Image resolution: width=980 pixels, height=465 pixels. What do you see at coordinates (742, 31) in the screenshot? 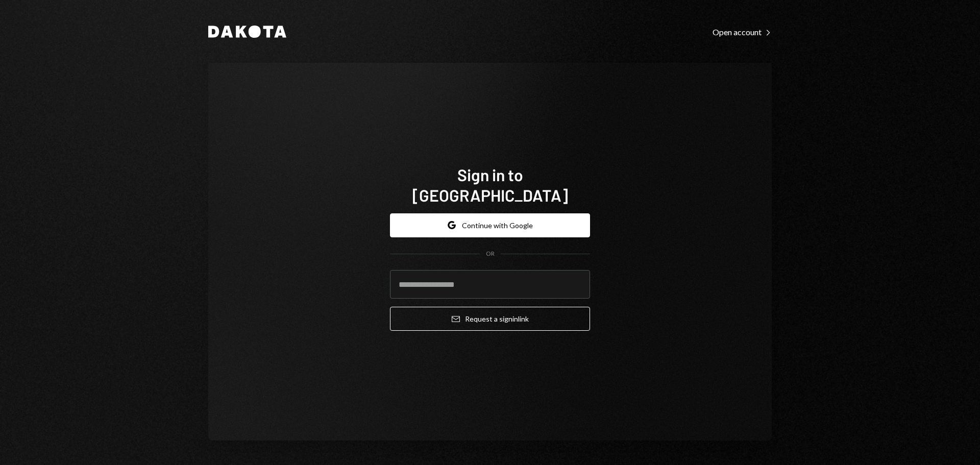
I see `a: Open account` at bounding box center [742, 31].